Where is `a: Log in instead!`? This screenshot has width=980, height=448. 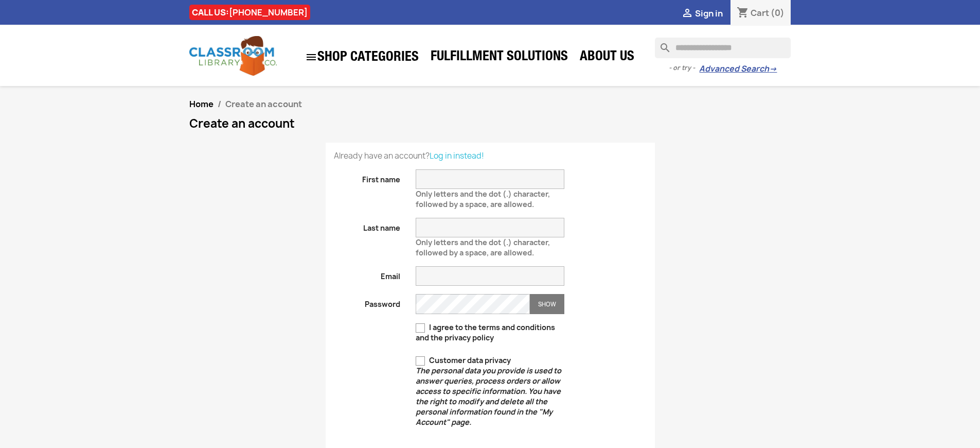
a: Log in instead! is located at coordinates (457, 156).